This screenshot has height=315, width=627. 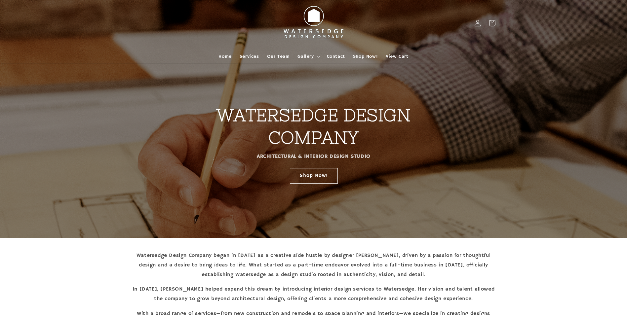 What do you see at coordinates (336, 56) in the screenshot?
I see `a: Contact` at bounding box center [336, 56].